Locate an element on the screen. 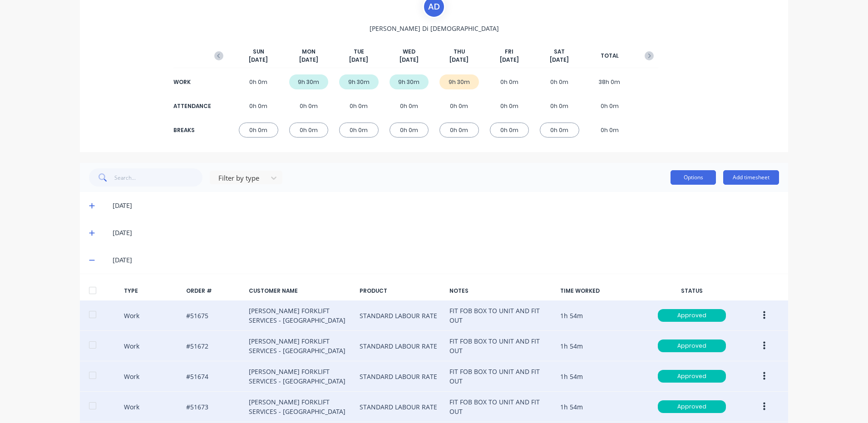 The image size is (868, 423). div: PRODUCT is located at coordinates (401, 291).